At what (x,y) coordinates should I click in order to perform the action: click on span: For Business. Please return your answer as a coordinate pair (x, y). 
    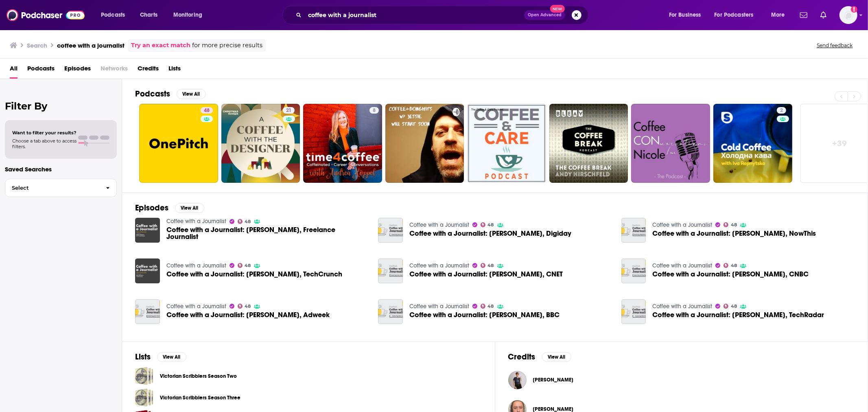
    Looking at the image, I should click on (685, 15).